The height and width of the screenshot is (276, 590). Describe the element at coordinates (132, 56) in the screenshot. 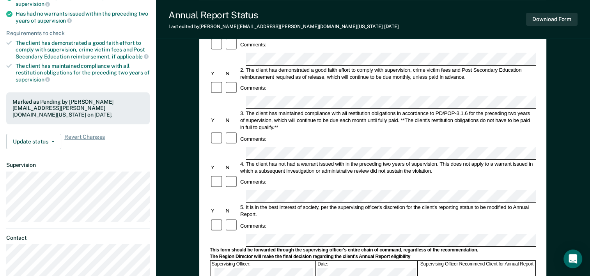

I see `span: applicable` at that location.